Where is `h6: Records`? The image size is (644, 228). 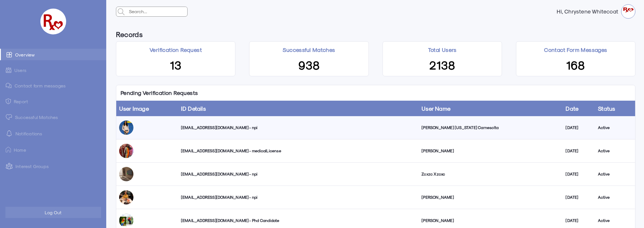 h6: Records is located at coordinates (129, 34).